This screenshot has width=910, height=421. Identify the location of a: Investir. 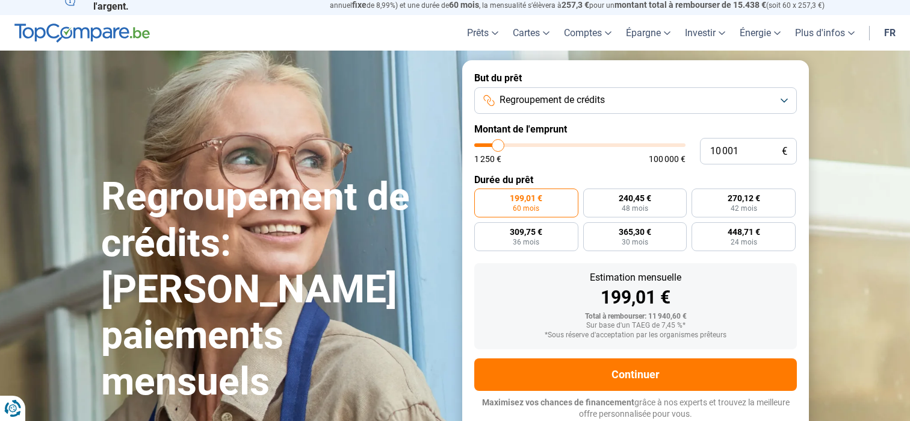
(705, 33).